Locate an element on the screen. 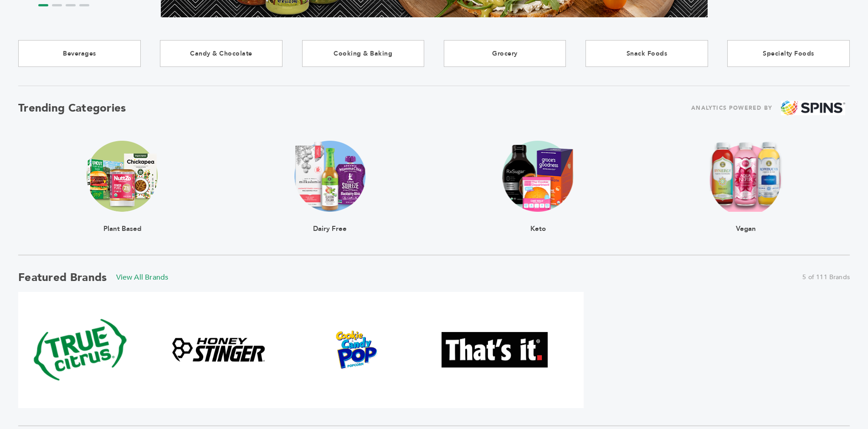 Image resolution: width=868 pixels, height=429 pixels. a: Cooking & Baking is located at coordinates (363, 54).